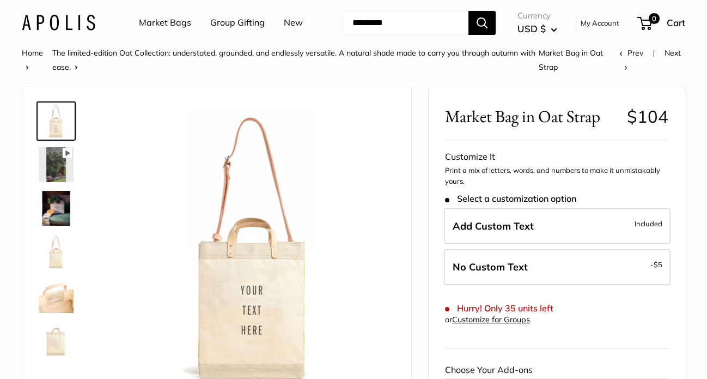  Describe the element at coordinates (557, 226) in the screenshot. I see `label: Add Custom Text` at that location.